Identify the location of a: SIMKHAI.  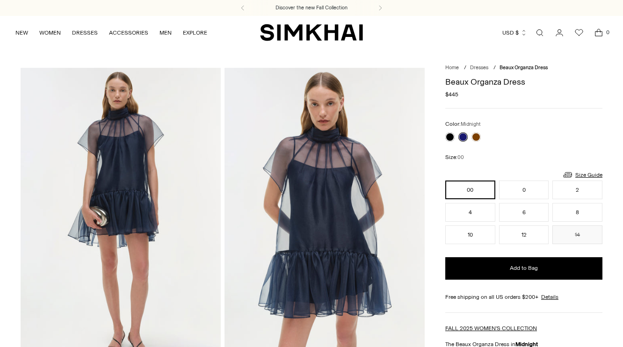
(312, 32).